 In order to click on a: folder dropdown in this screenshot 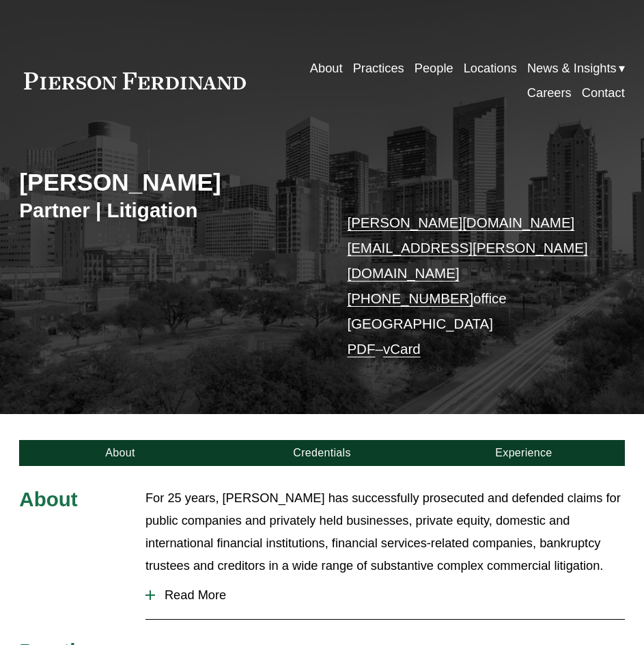, I will do `click(575, 69)`.